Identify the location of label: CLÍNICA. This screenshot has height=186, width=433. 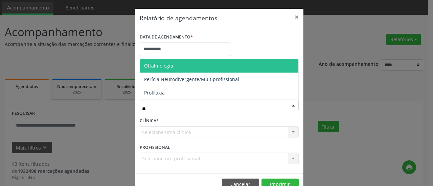
(149, 121).